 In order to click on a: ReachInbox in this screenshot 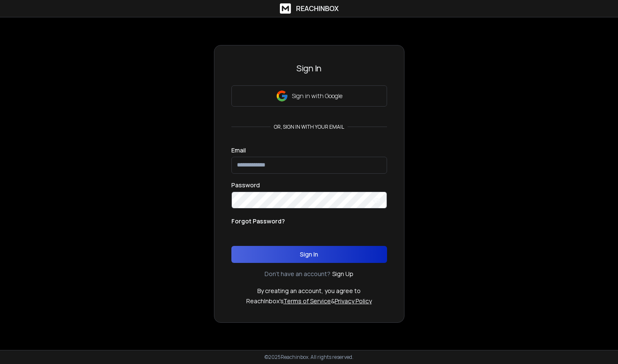, I will do `click(309, 9)`.